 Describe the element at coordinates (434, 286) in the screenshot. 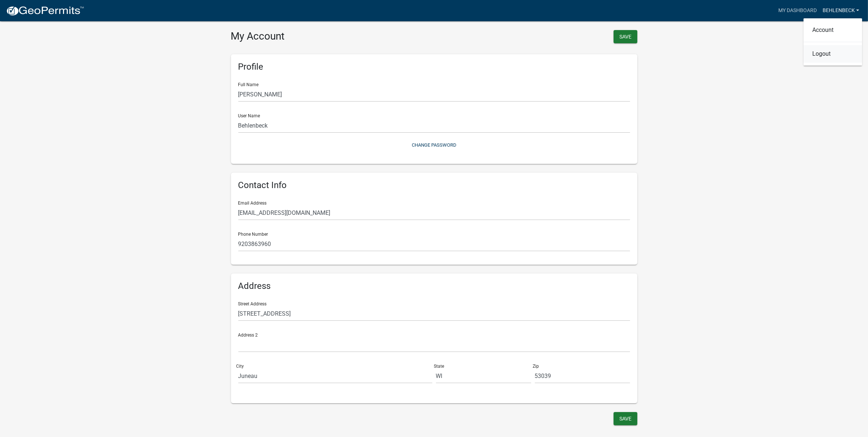

I see `h6: Address` at that location.